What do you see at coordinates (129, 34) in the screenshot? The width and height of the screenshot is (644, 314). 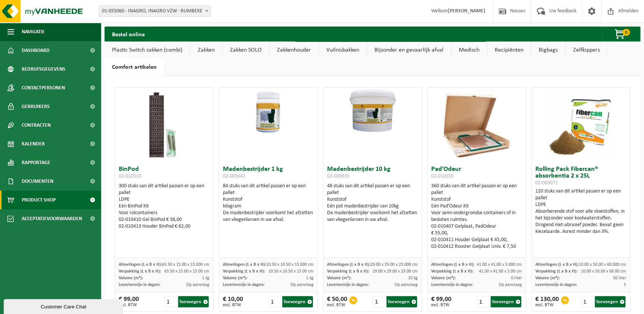 I see `h2: Bestel online` at bounding box center [129, 34].